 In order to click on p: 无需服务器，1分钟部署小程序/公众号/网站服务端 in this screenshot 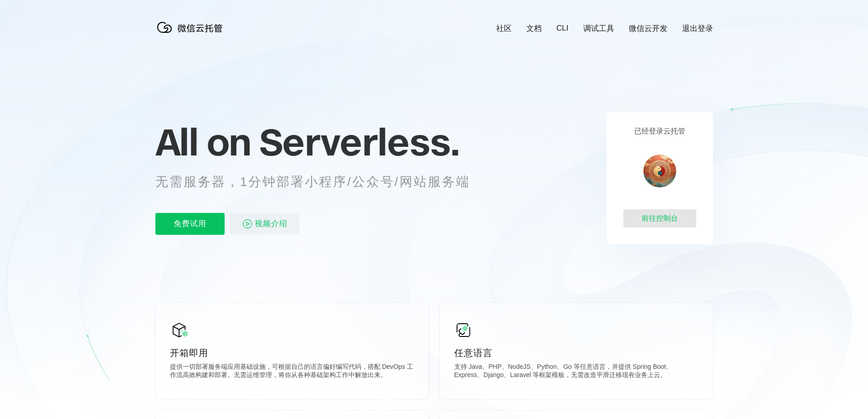, I will do `click(322, 182)`.